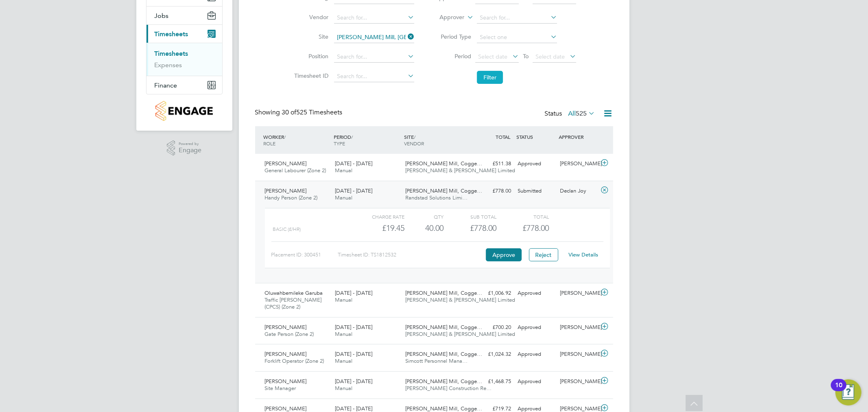 This screenshot has height=412, width=868. Describe the element at coordinates (339, 144) in the screenshot. I see `span: TYPE` at that location.